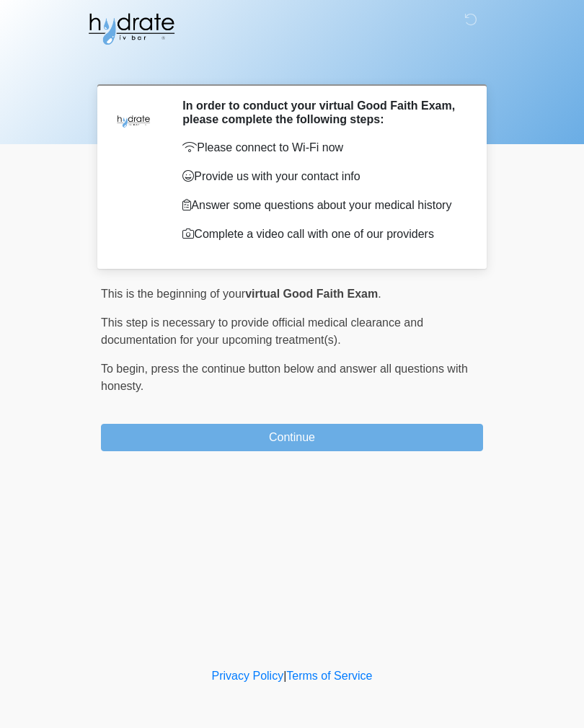 The width and height of the screenshot is (584, 728). Describe the element at coordinates (312, 294) in the screenshot. I see `strong: virtual Good Faith Exam` at that location.